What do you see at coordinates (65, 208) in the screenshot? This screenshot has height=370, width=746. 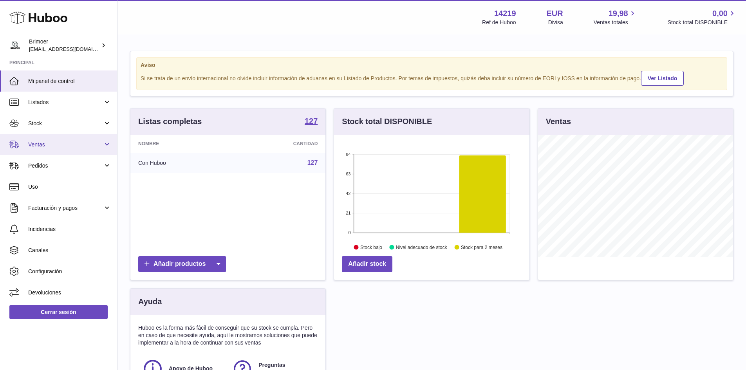 I see `span: Facturación y pagos` at bounding box center [65, 208].